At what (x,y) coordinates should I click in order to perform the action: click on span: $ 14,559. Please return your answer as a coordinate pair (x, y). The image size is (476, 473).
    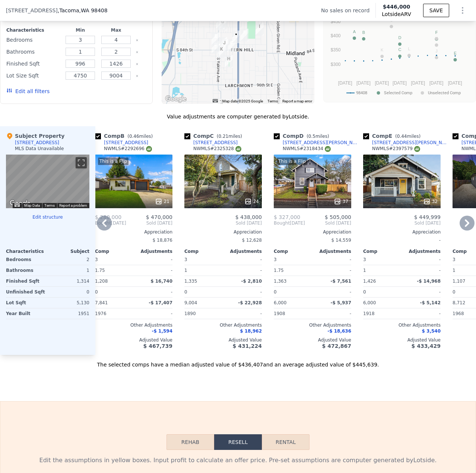
    Looking at the image, I should click on (341, 240).